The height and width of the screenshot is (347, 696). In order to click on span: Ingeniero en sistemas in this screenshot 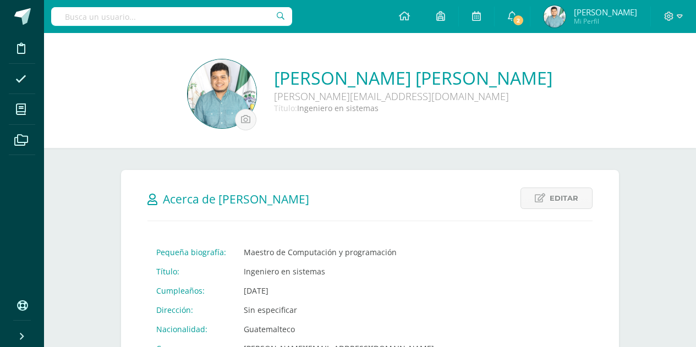, I will do `click(338, 108)`.